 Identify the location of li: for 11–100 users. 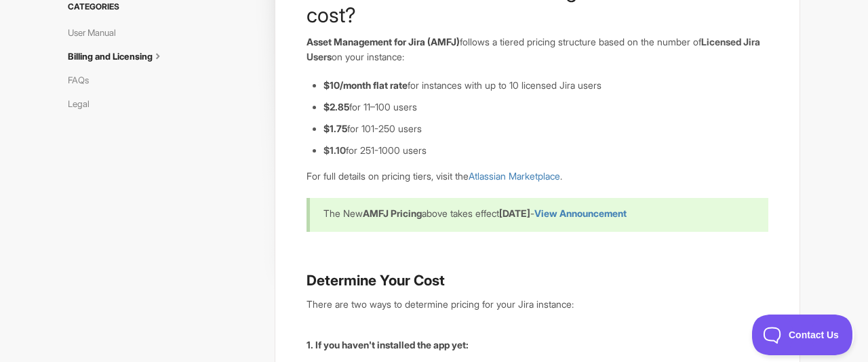
(546, 107).